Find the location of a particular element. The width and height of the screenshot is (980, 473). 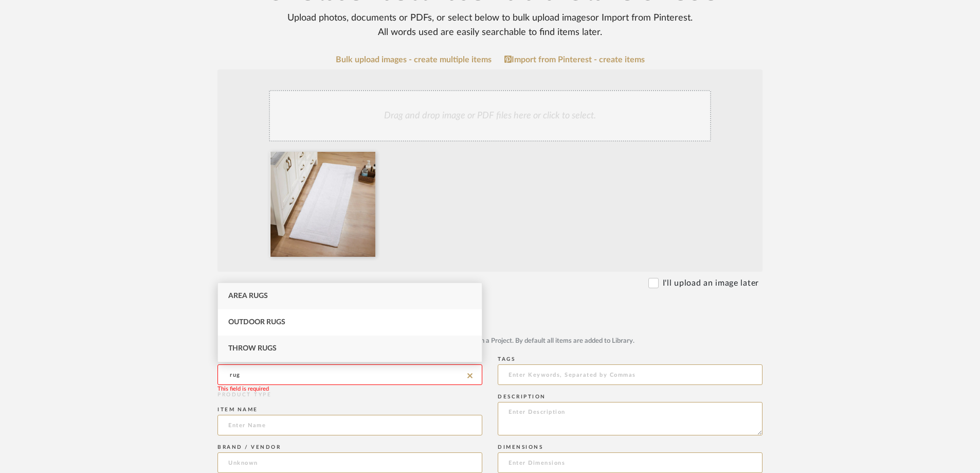

div: Tags is located at coordinates (630, 359).